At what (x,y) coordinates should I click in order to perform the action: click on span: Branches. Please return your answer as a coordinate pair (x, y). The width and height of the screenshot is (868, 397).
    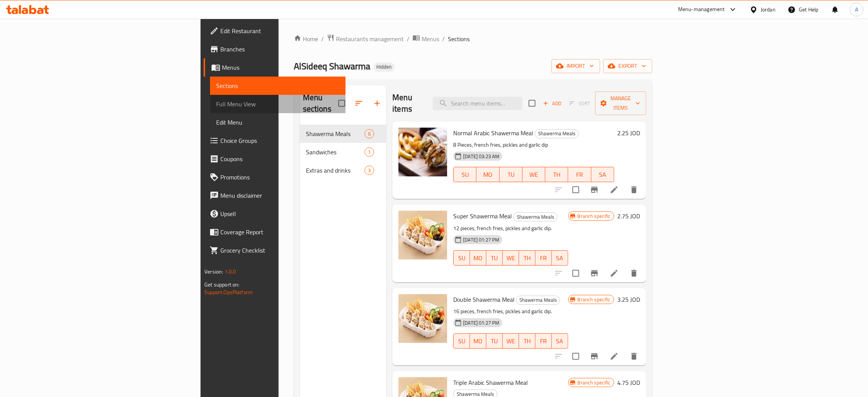
    Looking at the image, I should click on (279, 49).